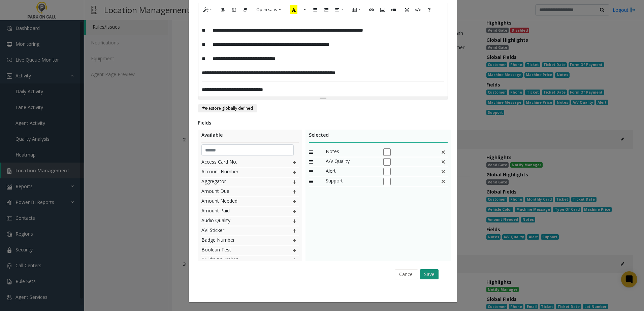  What do you see at coordinates (239, 260) in the screenshot?
I see `span: Building Number` at bounding box center [239, 260].